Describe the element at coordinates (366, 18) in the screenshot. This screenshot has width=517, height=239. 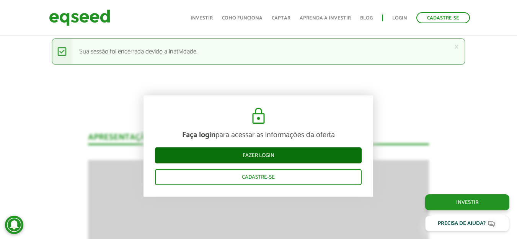
I see `a: Blog` at that location.